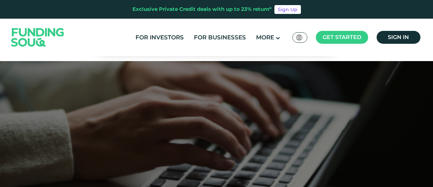 Image resolution: width=433 pixels, height=187 pixels. I want to click on span: Sign in, so click(399, 37).